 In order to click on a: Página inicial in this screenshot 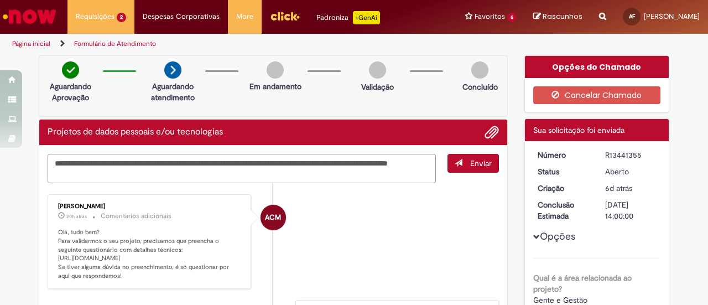, I will do `click(31, 44)`.